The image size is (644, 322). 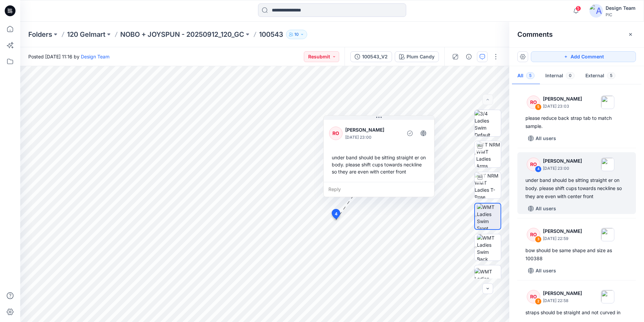 I want to click on span: 0, so click(x=570, y=76).